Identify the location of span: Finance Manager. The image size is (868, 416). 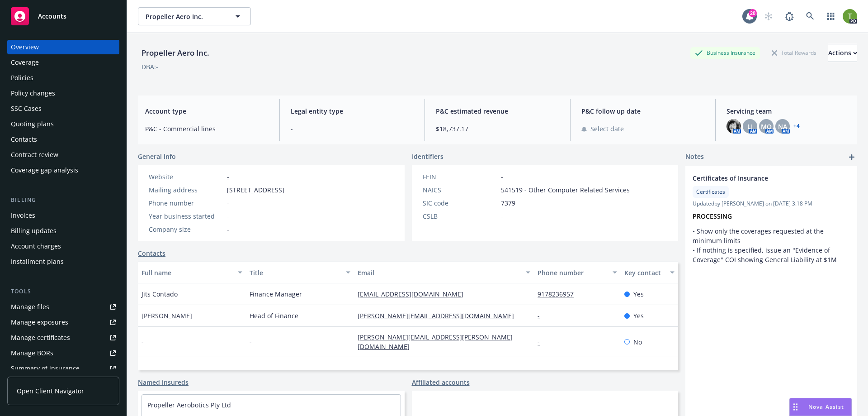
(276, 294).